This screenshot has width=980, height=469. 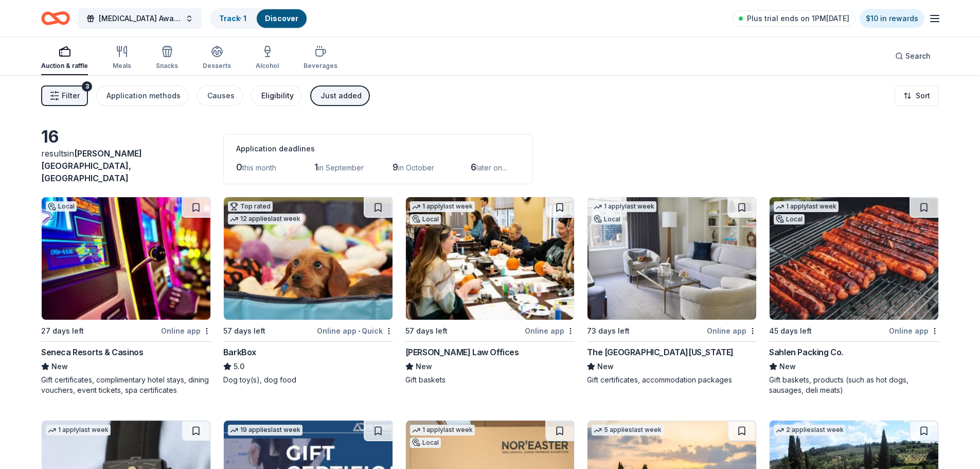 What do you see at coordinates (492, 167) in the screenshot?
I see `span: later on...` at bounding box center [492, 167].